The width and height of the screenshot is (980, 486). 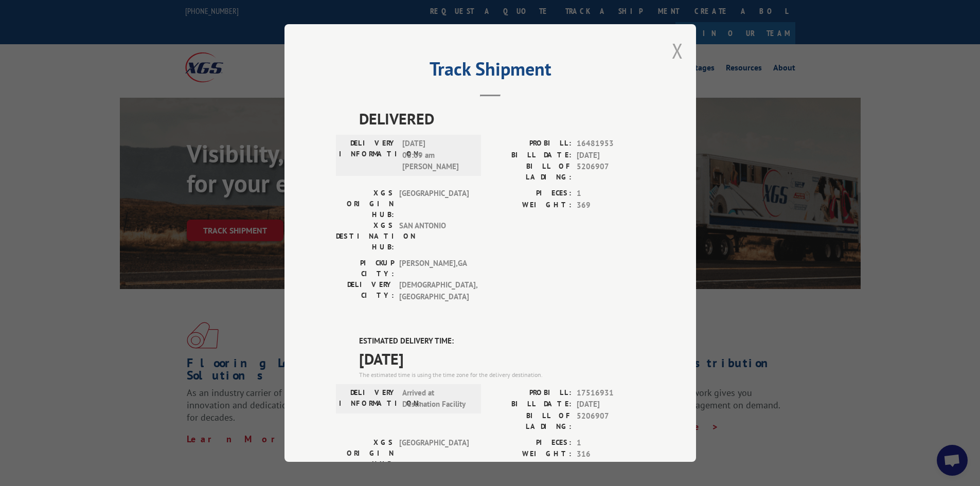 What do you see at coordinates (677, 50) in the screenshot?
I see `button: Close modal` at bounding box center [677, 50].